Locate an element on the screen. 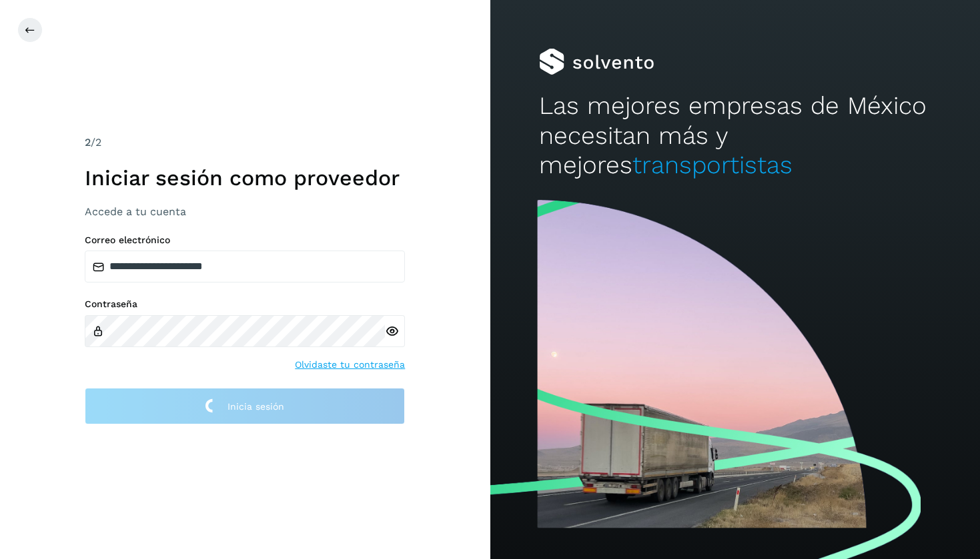  span: transportistas is located at coordinates (712, 164).